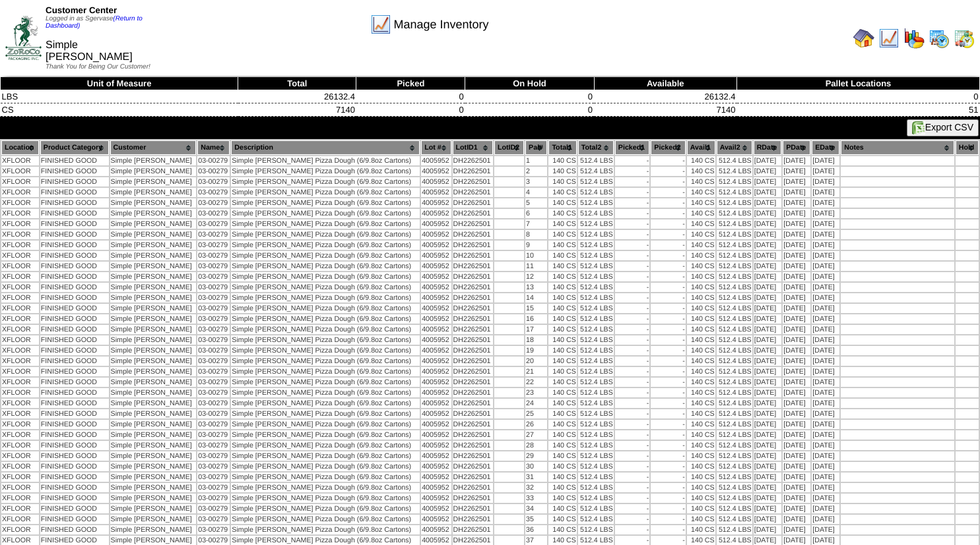  Describe the element at coordinates (436, 148) in the screenshot. I see `th: Lot #` at that location.